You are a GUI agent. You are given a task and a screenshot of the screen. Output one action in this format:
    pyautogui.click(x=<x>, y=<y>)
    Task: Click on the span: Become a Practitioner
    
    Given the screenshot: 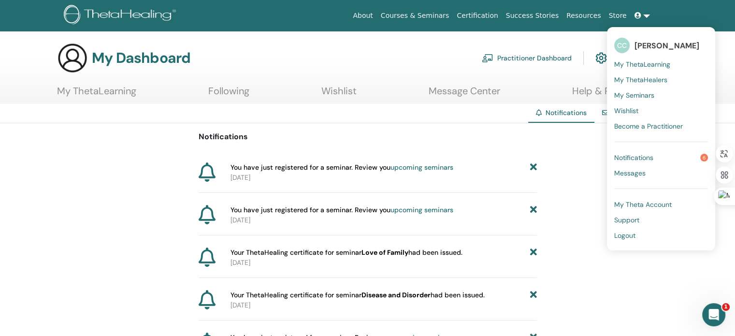 What is the action you would take?
    pyautogui.click(x=649, y=126)
    